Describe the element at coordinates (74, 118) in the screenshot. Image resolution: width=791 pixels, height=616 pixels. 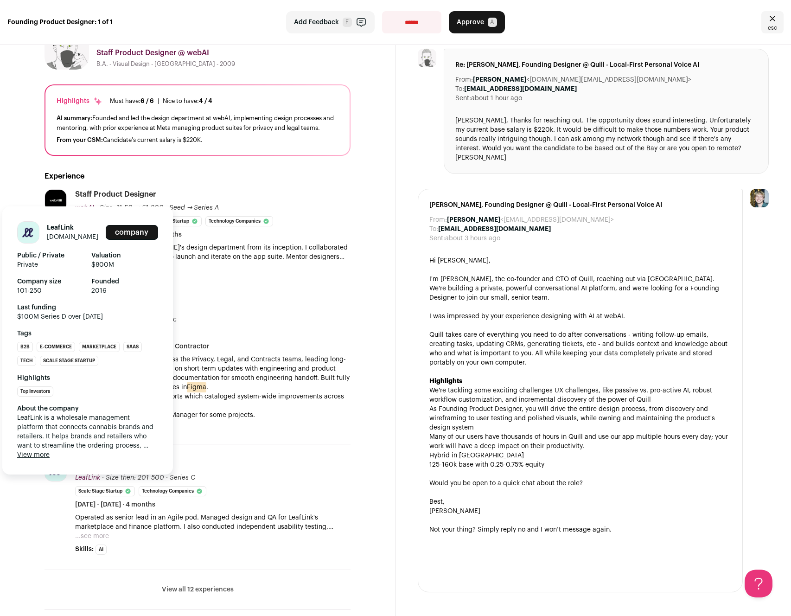
I see `span: AI summary:` at that location.